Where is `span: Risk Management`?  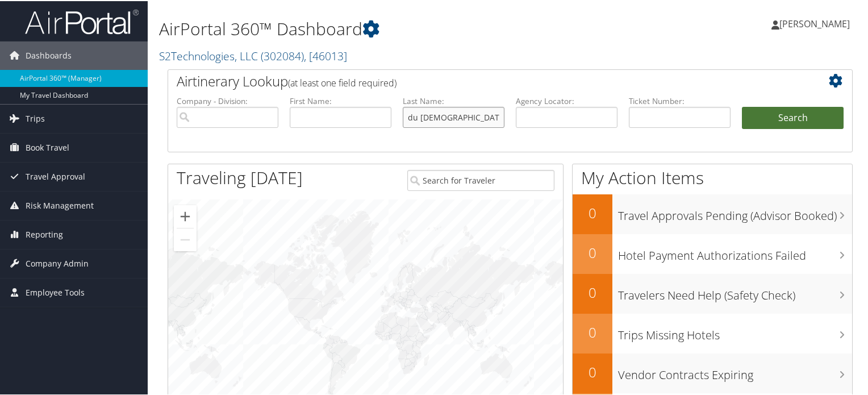
span: Risk Management is located at coordinates (59, 204).